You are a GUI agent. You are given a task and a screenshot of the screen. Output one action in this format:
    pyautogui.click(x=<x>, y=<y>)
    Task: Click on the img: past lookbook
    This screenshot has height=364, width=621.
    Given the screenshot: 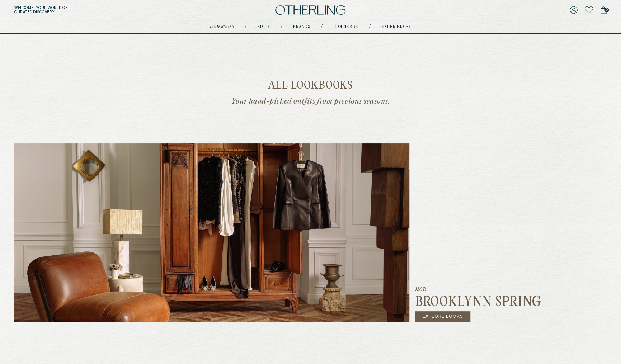 What is the action you would take?
    pyautogui.click(x=211, y=233)
    